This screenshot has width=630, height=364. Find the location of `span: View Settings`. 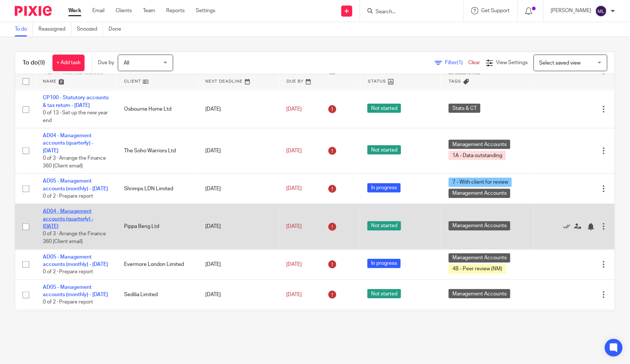

span: View Settings is located at coordinates (512, 63).